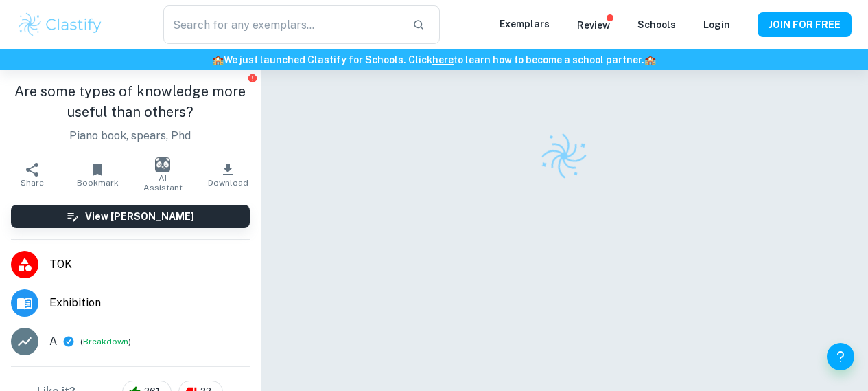 The width and height of the screenshot is (868, 391). Describe the element at coordinates (805, 25) in the screenshot. I see `a: JOIN FOR FREE` at that location.